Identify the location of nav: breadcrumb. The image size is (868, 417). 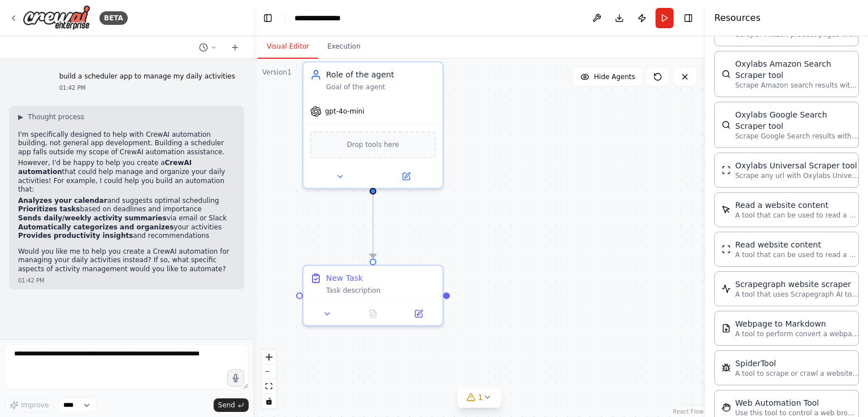
(322, 18).